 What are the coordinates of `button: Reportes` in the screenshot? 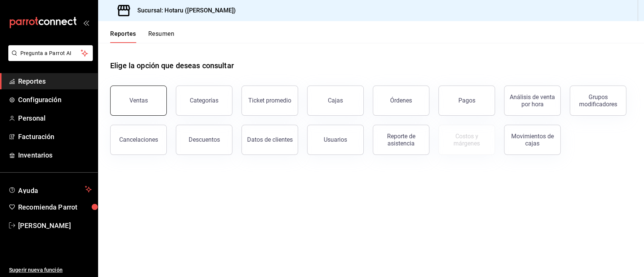 It's located at (123, 37).